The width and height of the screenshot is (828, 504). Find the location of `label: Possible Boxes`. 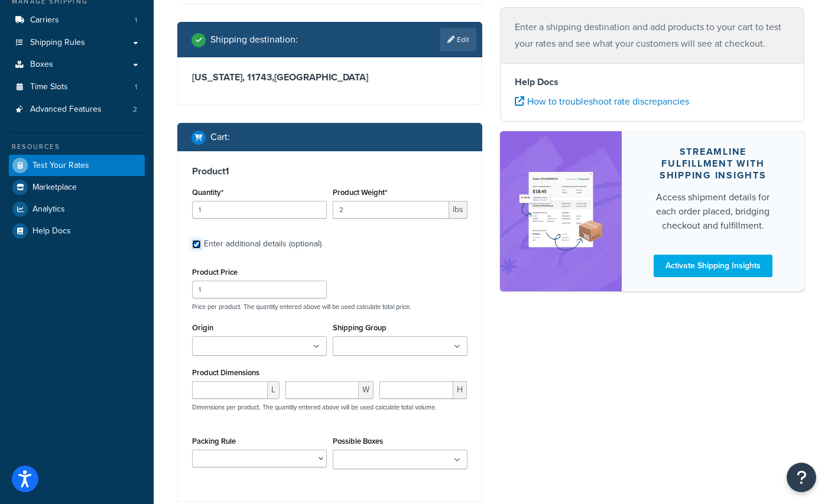

label: Possible Boxes is located at coordinates (358, 441).